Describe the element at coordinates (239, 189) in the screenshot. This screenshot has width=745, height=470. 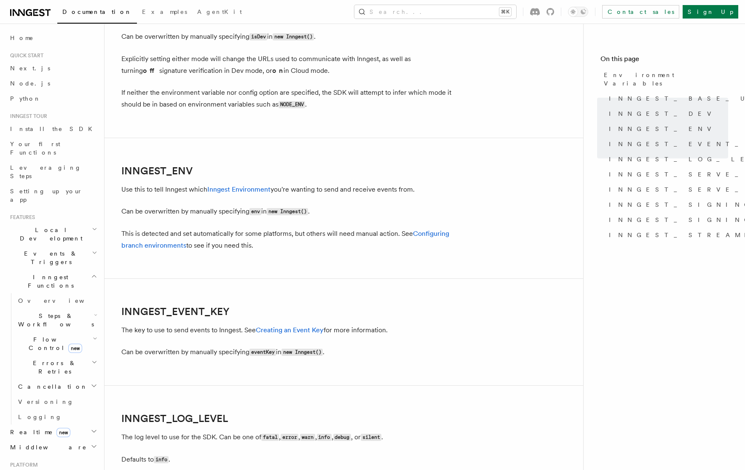
I see `a: Inngest Environment` at that location.